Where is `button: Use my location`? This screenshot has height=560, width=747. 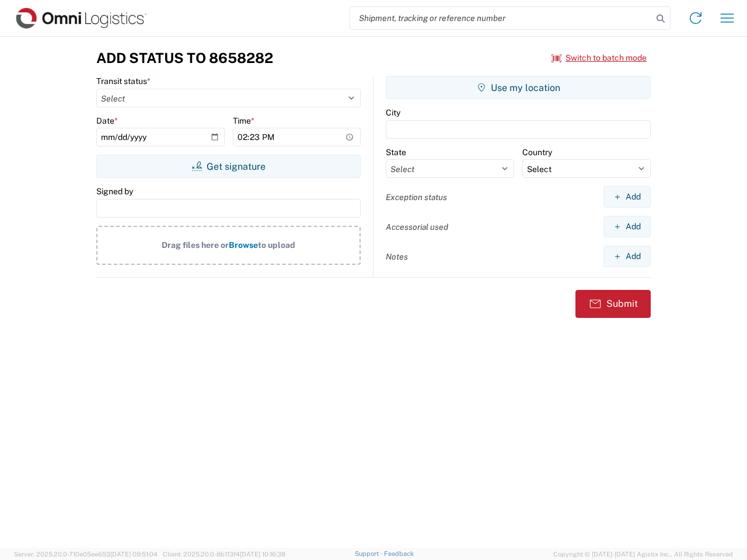 button: Use my location is located at coordinates (518, 87).